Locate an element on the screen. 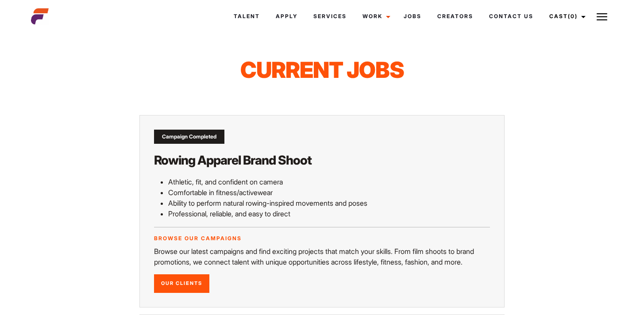 This screenshot has width=644, height=315. img: cropped-aefm-brand-fav-22-square.png is located at coordinates (40, 16).